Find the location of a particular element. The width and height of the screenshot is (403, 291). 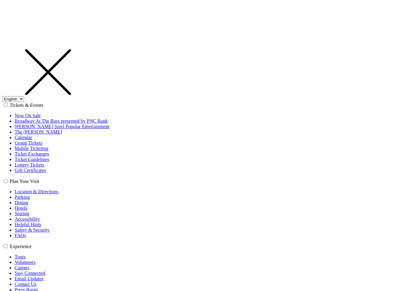

a: Ticket Guidelines is located at coordinates (32, 159).